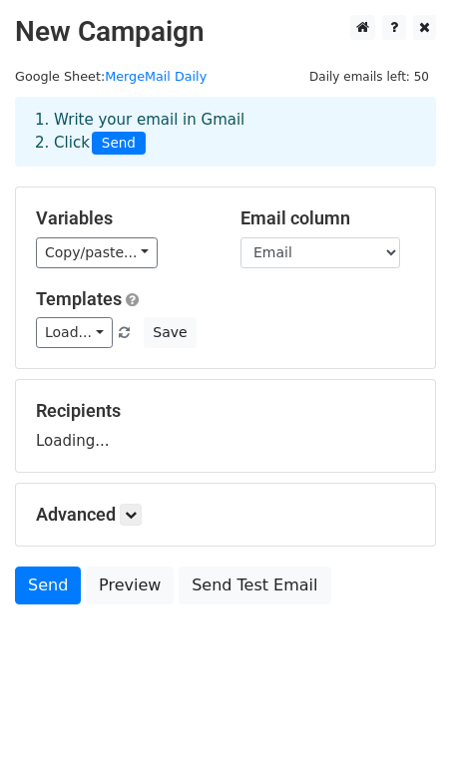 The image size is (451, 764). I want to click on small: Google Sheet:, so click(111, 76).